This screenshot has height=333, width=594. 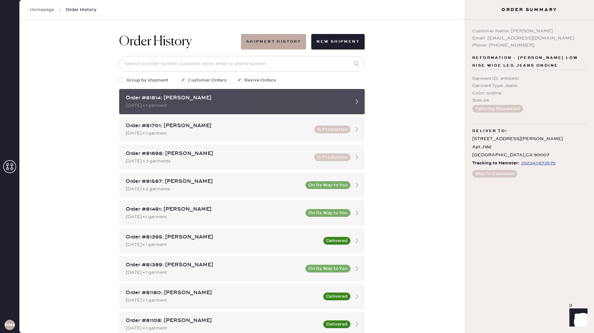 I want to click on a: Homepage, so click(x=42, y=10).